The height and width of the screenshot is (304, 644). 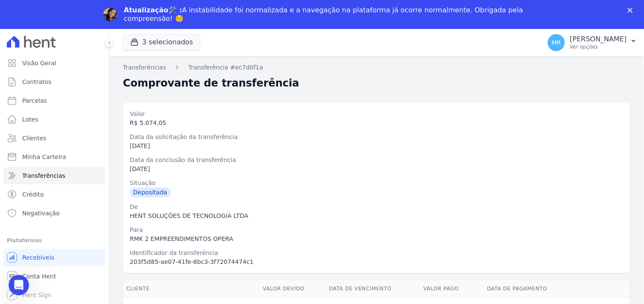 What do you see at coordinates (35, 101) in the screenshot?
I see `span: Parcelas` at bounding box center [35, 101].